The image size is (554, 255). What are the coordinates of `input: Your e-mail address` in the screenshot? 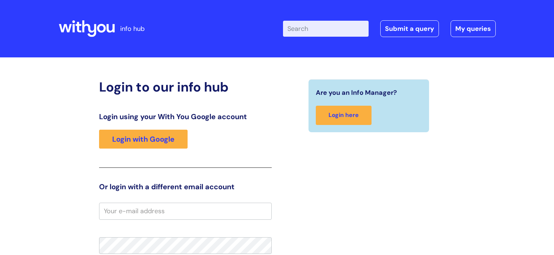 It's located at (185, 211).